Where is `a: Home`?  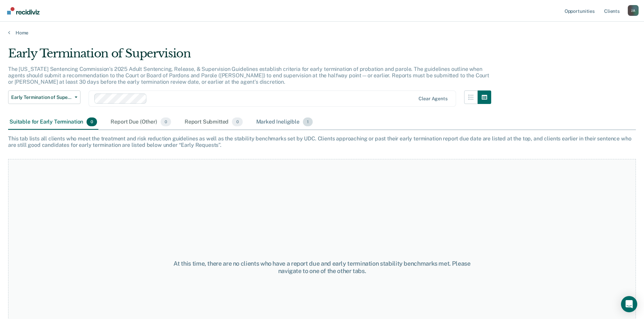
a: Home is located at coordinates (322, 33).